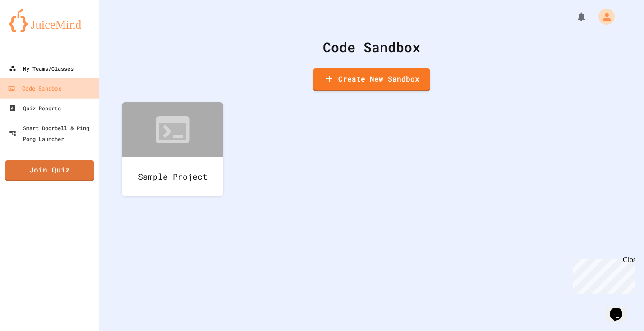  Describe the element at coordinates (172, 176) in the screenshot. I see `div: Sample Project` at that location.